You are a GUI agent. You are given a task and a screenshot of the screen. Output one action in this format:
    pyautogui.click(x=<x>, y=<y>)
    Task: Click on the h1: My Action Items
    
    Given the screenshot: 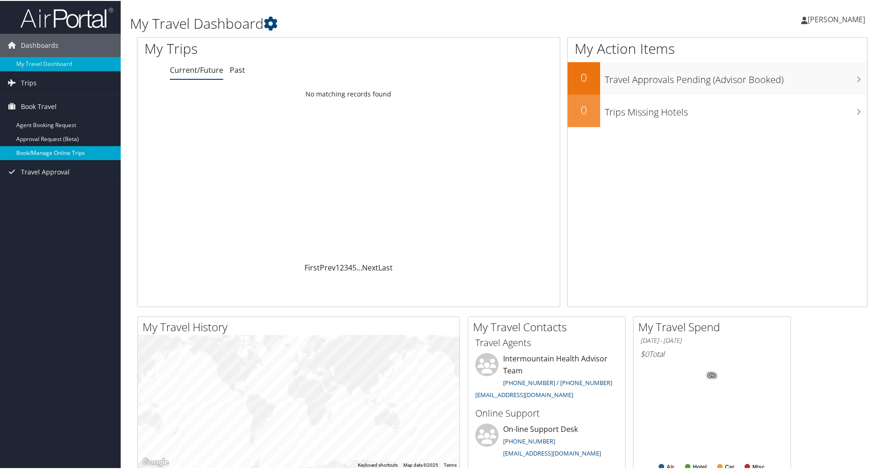 What is the action you would take?
    pyautogui.click(x=717, y=48)
    